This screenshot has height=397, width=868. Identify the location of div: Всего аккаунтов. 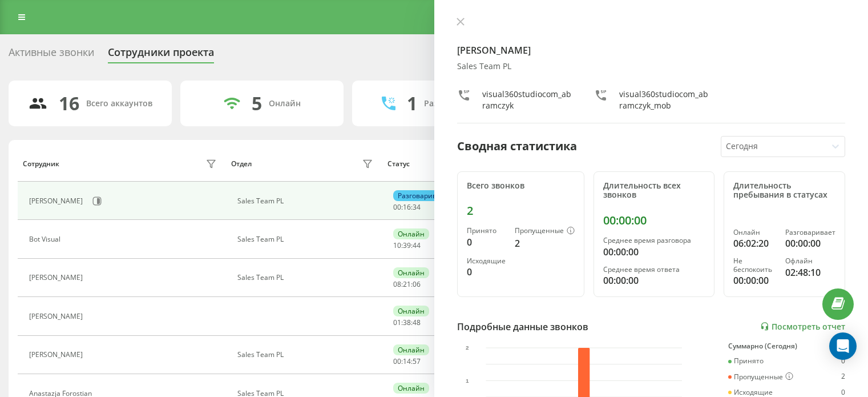
(119, 103).